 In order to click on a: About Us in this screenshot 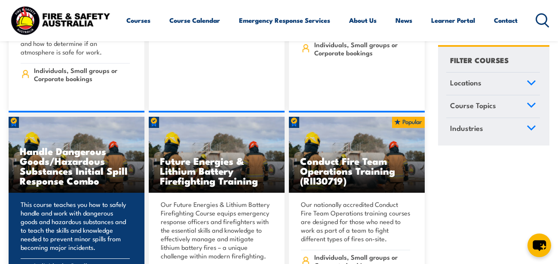, I will do `click(363, 20)`.